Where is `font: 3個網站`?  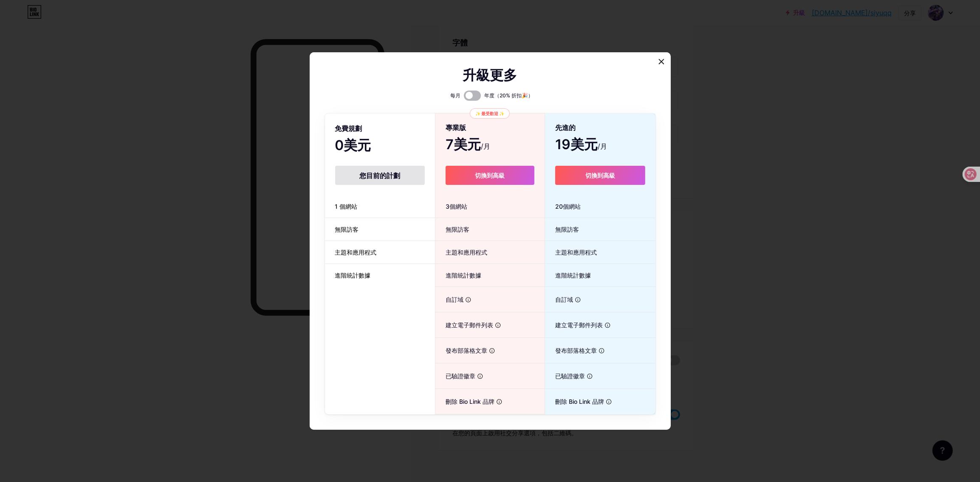
font: 3個網站 is located at coordinates (456, 206).